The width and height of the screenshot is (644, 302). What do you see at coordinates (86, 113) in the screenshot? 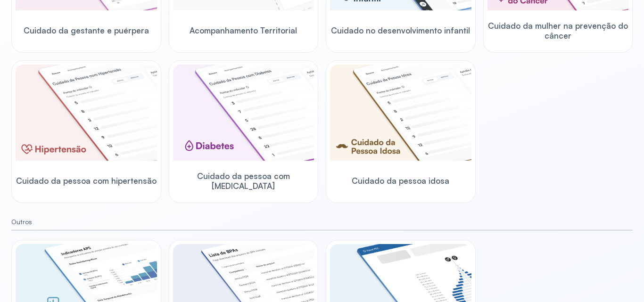
I see `img: hypertension.png` at bounding box center [86, 113].